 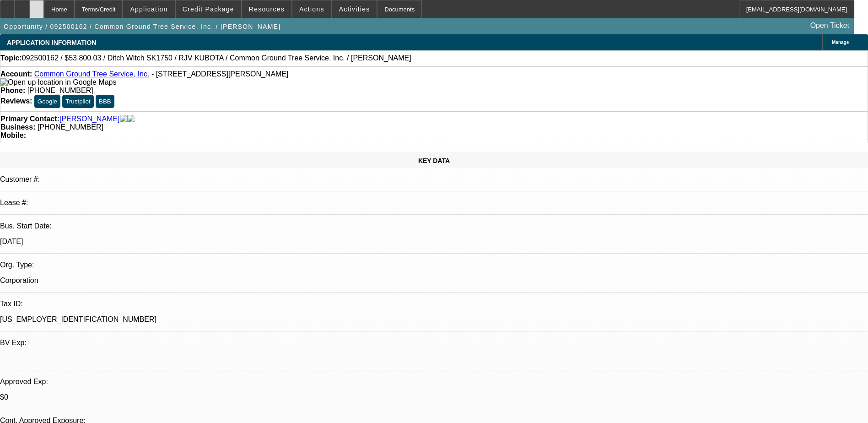 I want to click on span: Actions, so click(x=312, y=9).